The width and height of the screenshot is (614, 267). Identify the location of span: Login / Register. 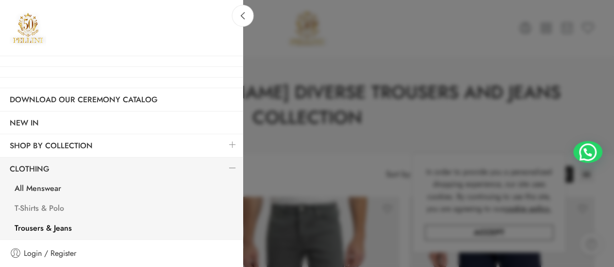
(50, 254).